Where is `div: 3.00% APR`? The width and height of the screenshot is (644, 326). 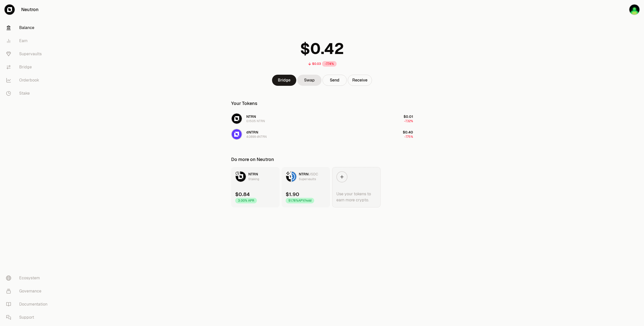 div: 3.00% APR is located at coordinates (246, 201).